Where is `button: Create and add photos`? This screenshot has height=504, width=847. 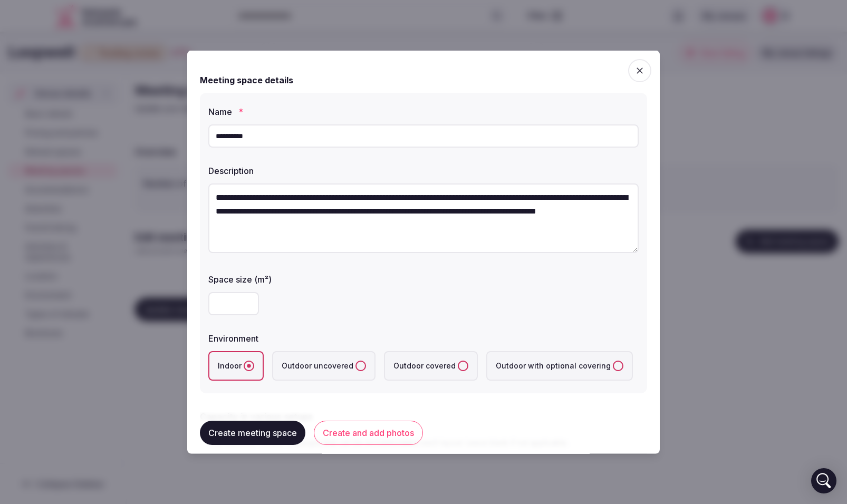 button: Create and add photos is located at coordinates (368, 432).